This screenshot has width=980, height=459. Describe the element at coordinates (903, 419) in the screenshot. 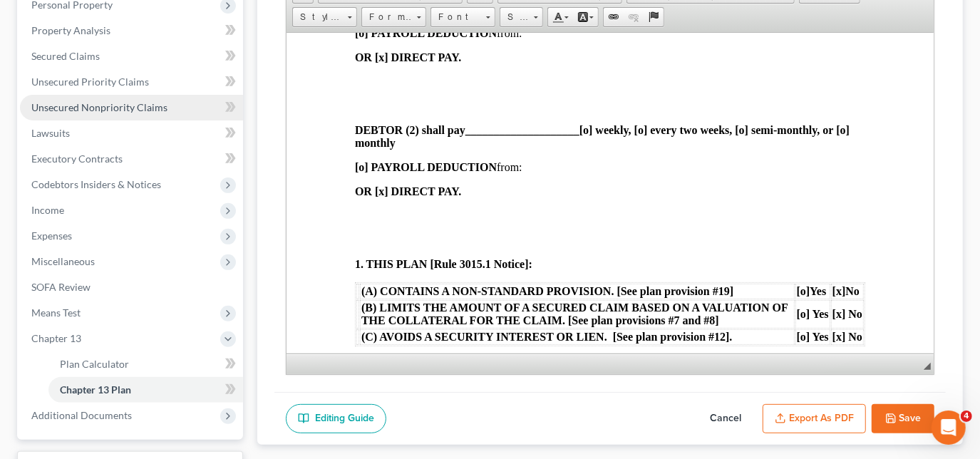

I see `button: Save` at that location.